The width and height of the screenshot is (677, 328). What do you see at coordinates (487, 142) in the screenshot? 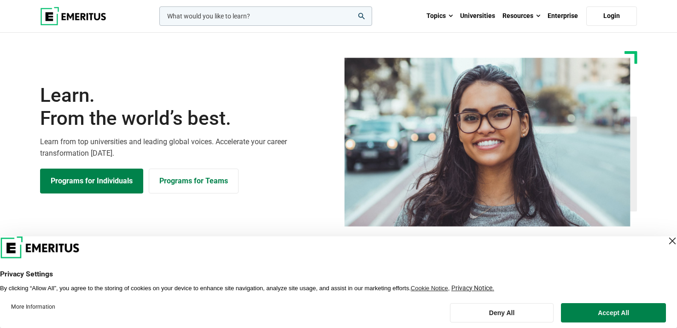
I see `img: Learn from the world's best` at bounding box center [487, 142].